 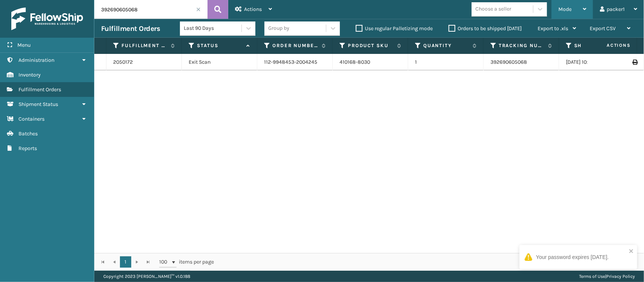 I want to click on span: Shipment Status, so click(x=38, y=104).